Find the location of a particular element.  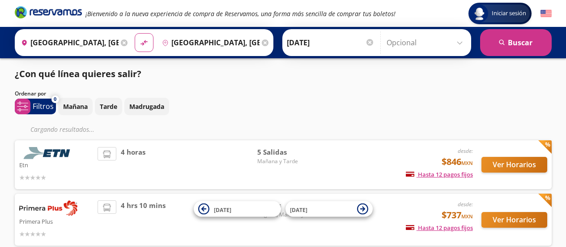

p: Mañana is located at coordinates (75, 106).